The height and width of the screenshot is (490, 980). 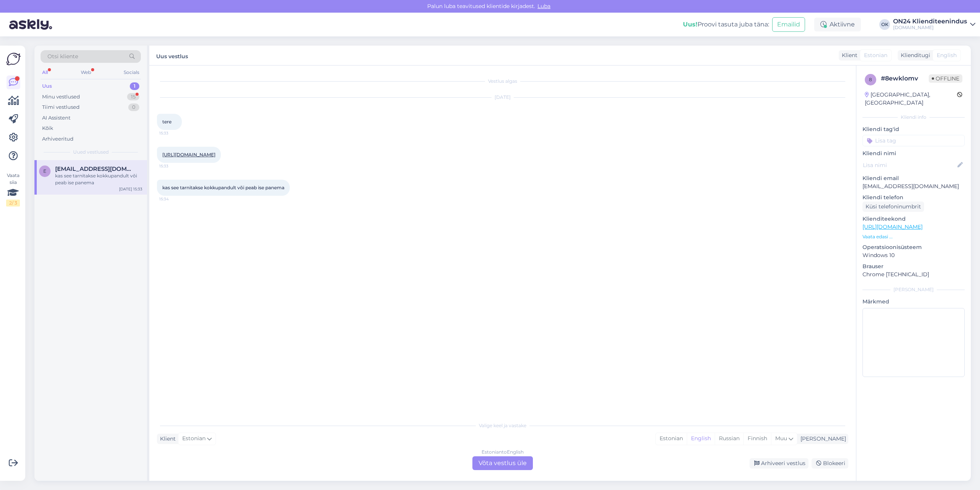 I want to click on div: ON24 Klienditeenindus, so click(x=930, y=21).